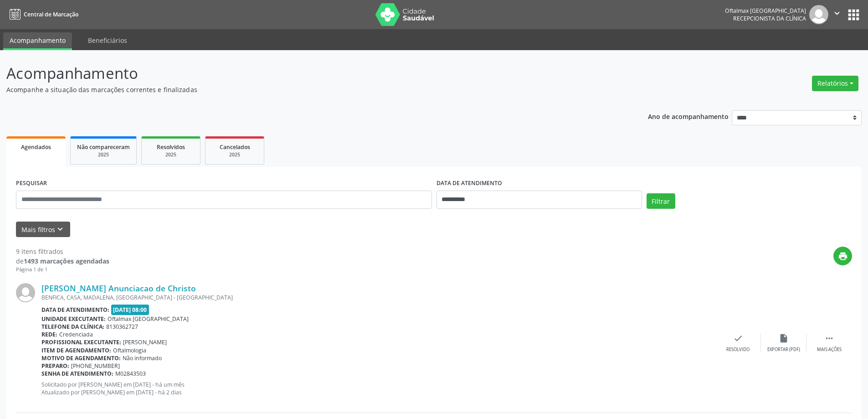 The width and height of the screenshot is (868, 419). What do you see at coordinates (661, 201) in the screenshot?
I see `button: Filtrar` at bounding box center [661, 201].